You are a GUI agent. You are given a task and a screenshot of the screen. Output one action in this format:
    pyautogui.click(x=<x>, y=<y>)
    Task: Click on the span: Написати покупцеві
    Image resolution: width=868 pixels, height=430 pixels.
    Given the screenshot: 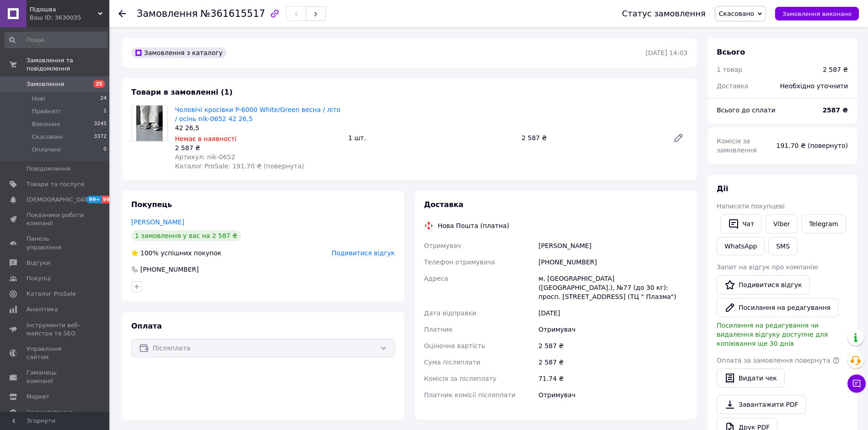 What is the action you would take?
    pyautogui.click(x=750, y=206)
    